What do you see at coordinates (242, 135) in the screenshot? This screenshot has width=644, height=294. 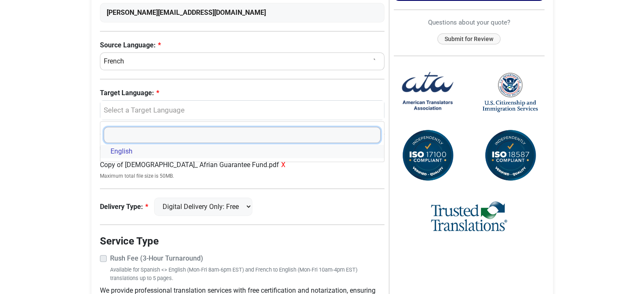 I see `input: Search` at bounding box center [242, 135].